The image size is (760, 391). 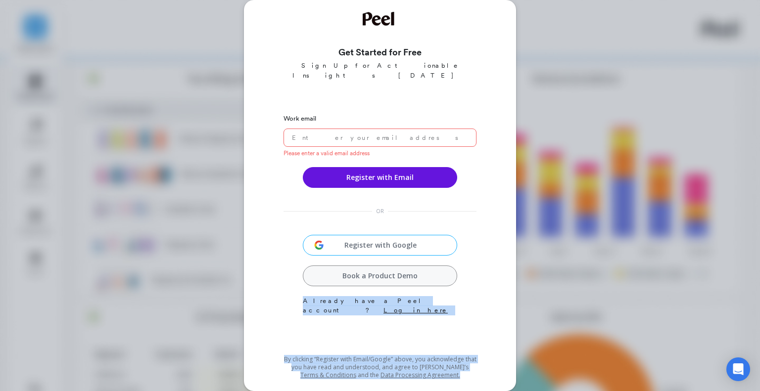 What do you see at coordinates (380, 368) in the screenshot?
I see `p: By clicking “Register with Email/Google” above, you acknowledge that you have read and understood...` at bounding box center [380, 368].